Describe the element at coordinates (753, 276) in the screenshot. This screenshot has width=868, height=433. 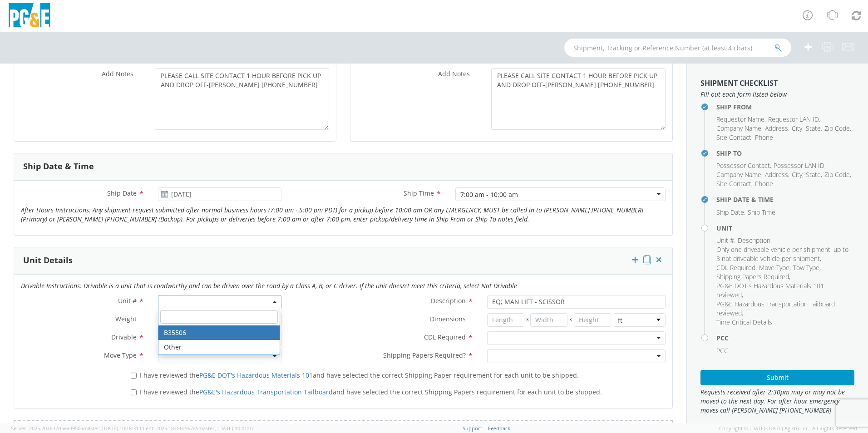
I see `span: Shipping Papers Required` at that location.